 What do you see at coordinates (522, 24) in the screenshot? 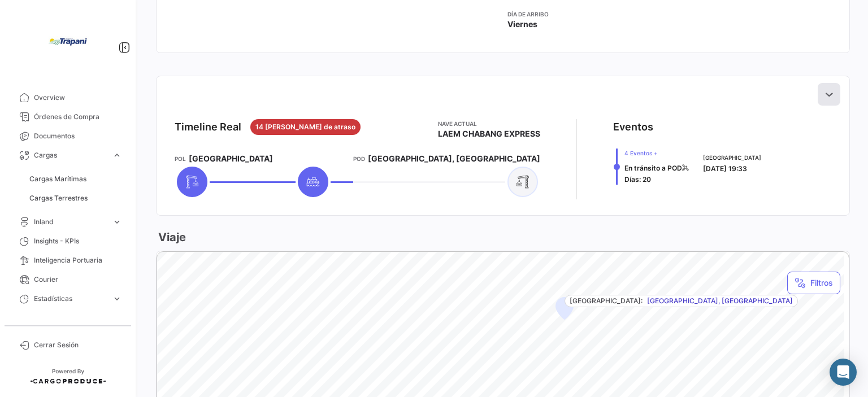
I see `span: Viernes` at bounding box center [522, 24].